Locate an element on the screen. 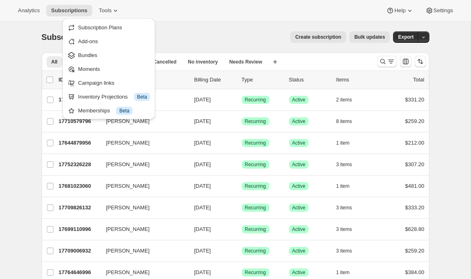 The image size is (471, 279). p: 17644879956 is located at coordinates (79, 143).